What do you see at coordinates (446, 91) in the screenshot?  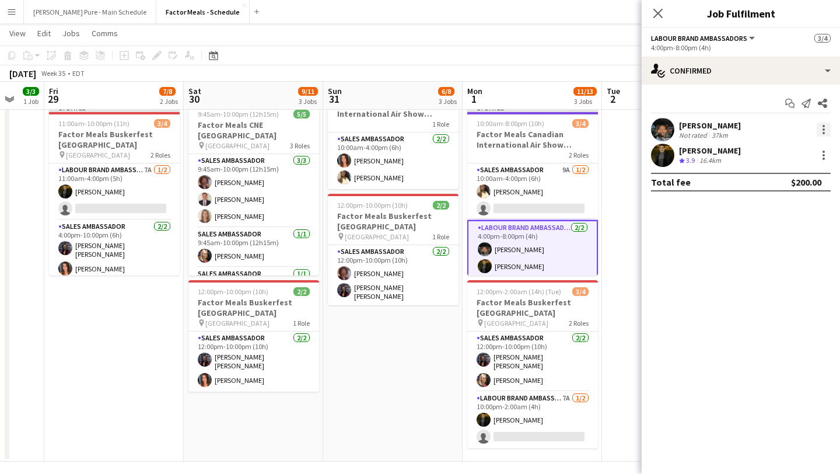 I see `span: 6/8` at bounding box center [446, 91].